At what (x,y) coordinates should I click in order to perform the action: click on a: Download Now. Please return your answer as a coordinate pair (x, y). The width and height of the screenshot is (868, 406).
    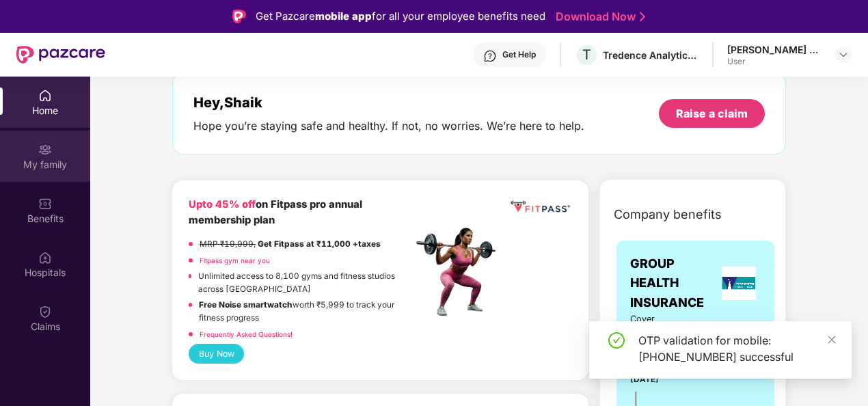
    Looking at the image, I should click on (599, 17).